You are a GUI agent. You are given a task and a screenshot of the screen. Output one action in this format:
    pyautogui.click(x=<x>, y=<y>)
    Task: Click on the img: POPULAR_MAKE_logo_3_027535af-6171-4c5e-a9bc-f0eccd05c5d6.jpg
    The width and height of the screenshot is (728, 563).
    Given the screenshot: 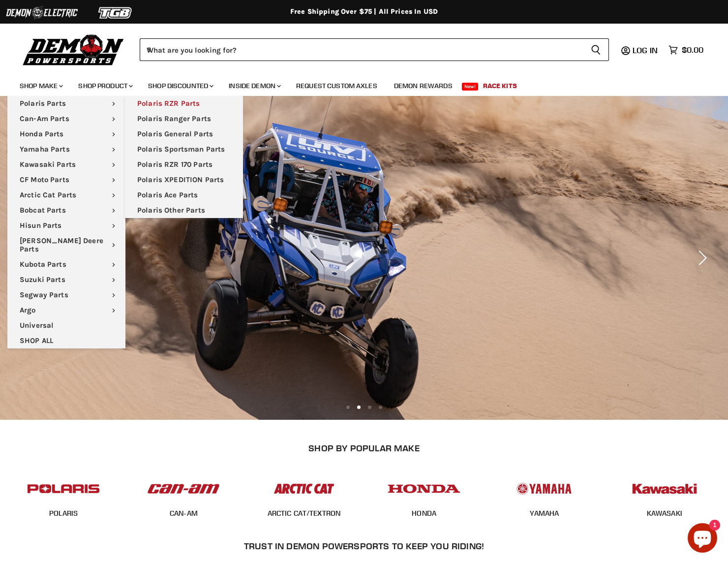 What is the action you would take?
    pyautogui.click(x=304, y=489)
    